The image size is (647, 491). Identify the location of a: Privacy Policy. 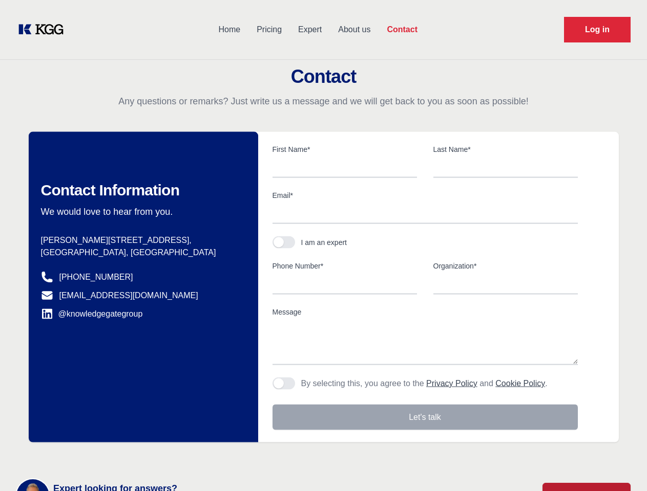
(452, 383).